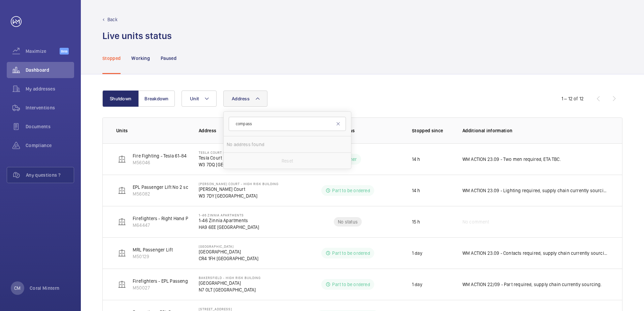 Image resolution: width=644 pixels, height=311 pixels. I want to click on button: Breakdown, so click(157, 99).